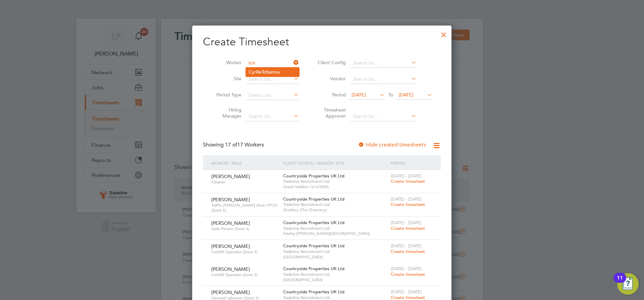  I want to click on span: Gate Person (Zone 3), so click(244, 228).